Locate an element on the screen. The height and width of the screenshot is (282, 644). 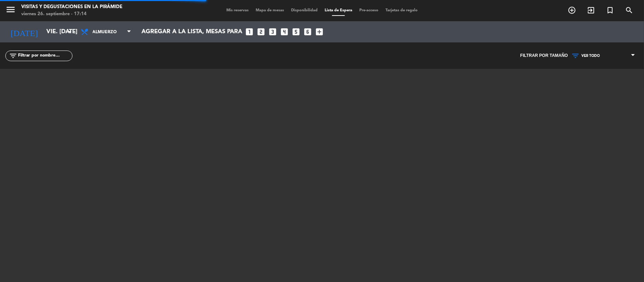
i: search is located at coordinates (629, 10).